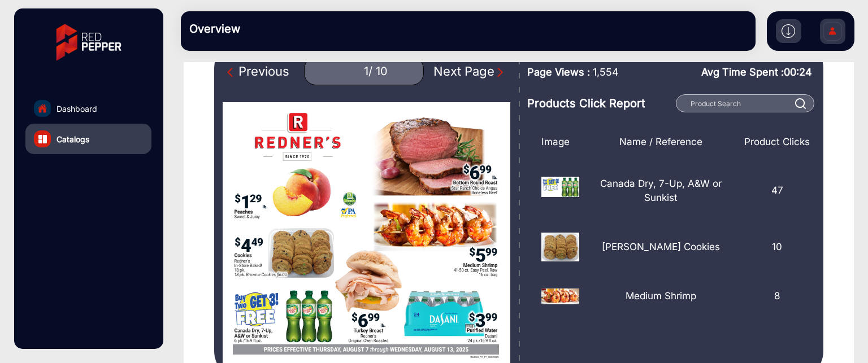 This screenshot has height=363, width=868. Describe the element at coordinates (661, 142) in the screenshot. I see `div: Name / Reference` at that location.